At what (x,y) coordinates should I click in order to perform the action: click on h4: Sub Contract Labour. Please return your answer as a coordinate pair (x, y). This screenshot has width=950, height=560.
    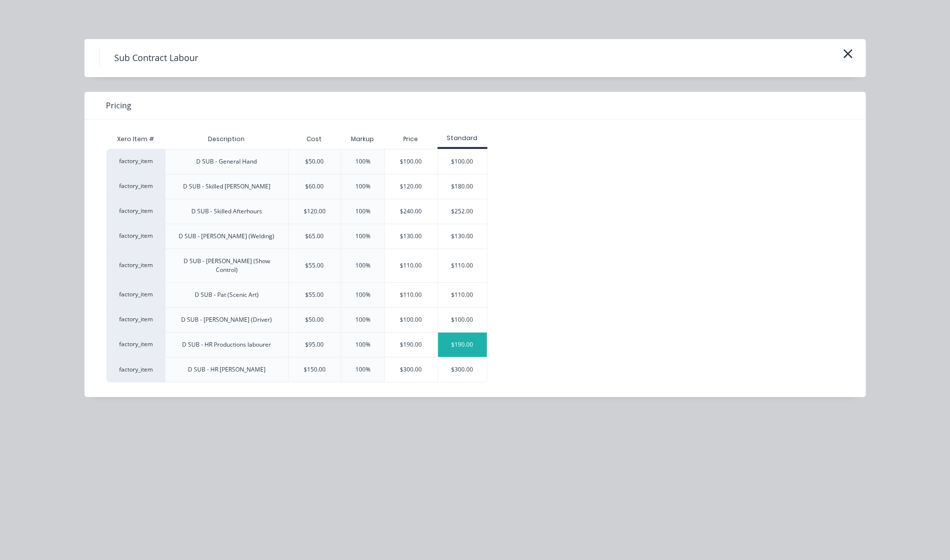
    Looking at the image, I should click on (155, 58).